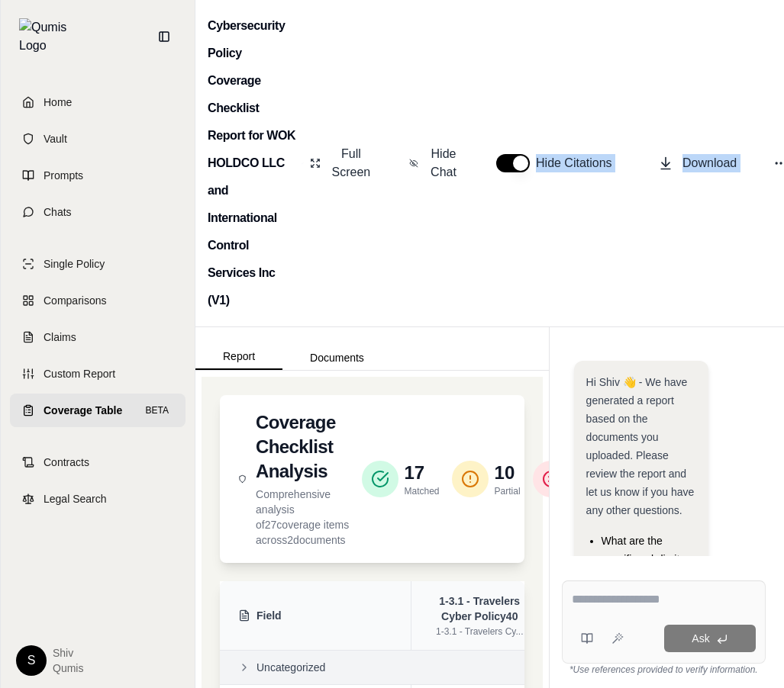  What do you see at coordinates (710, 639) in the screenshot?
I see `button: Ask` at bounding box center [710, 639].